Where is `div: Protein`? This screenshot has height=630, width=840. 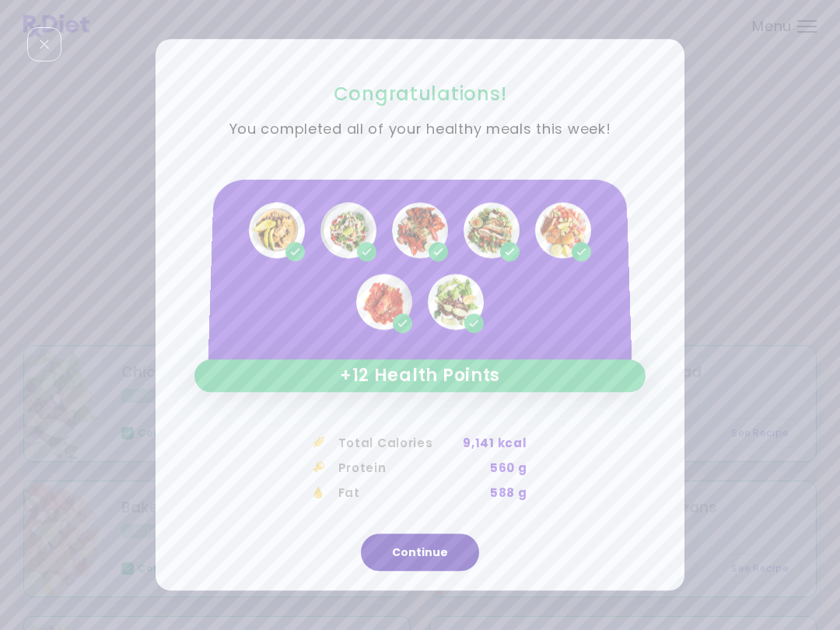
div: Protein is located at coordinates (350, 469).